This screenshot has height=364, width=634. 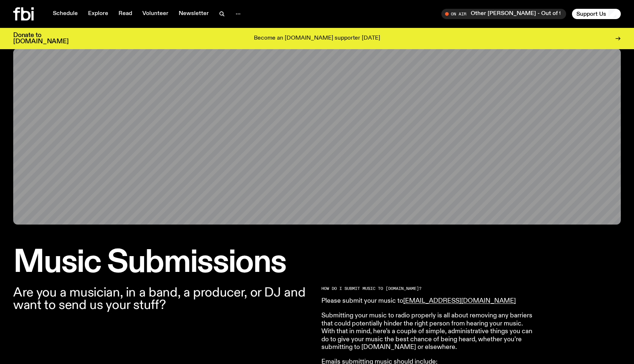 What do you see at coordinates (596, 14) in the screenshot?
I see `button: Support Us` at bounding box center [596, 14].